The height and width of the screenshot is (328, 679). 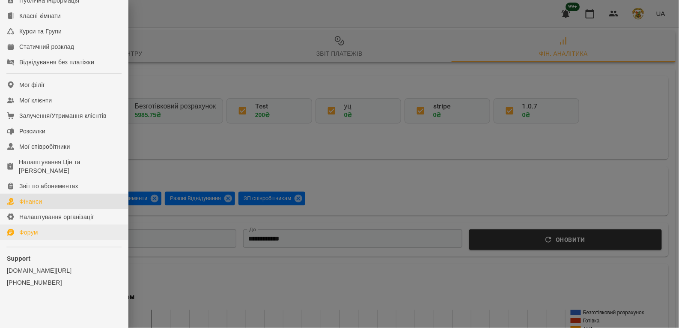 What do you see at coordinates (57, 62) in the screenshot?
I see `div: Відвідування без платіжки` at bounding box center [57, 62].